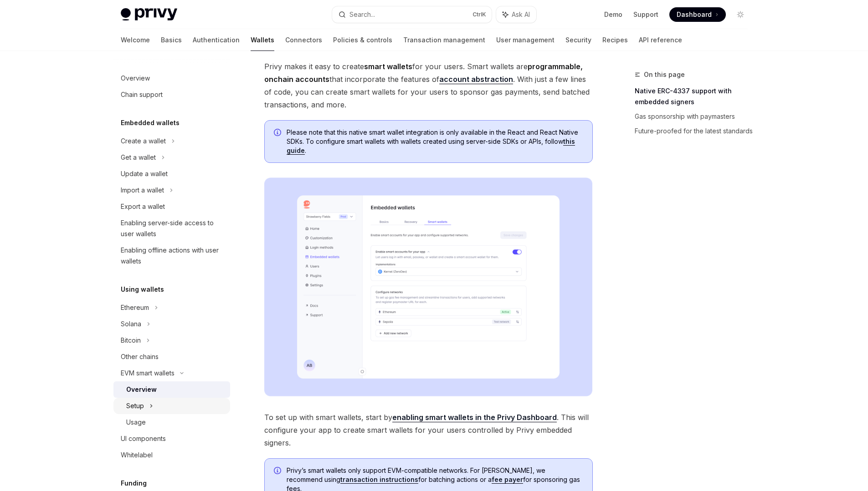 This screenshot has height=491, width=868. I want to click on a: transaction instructions, so click(379, 480).